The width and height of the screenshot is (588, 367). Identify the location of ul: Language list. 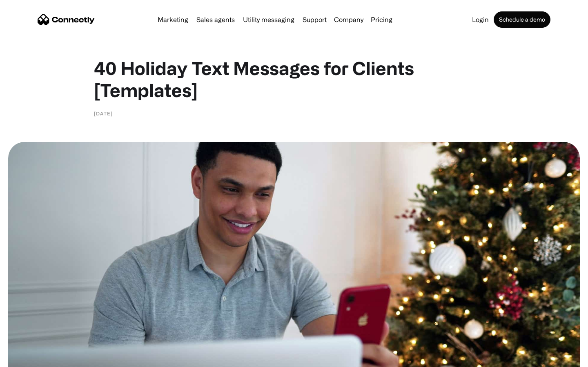
(32, 359).